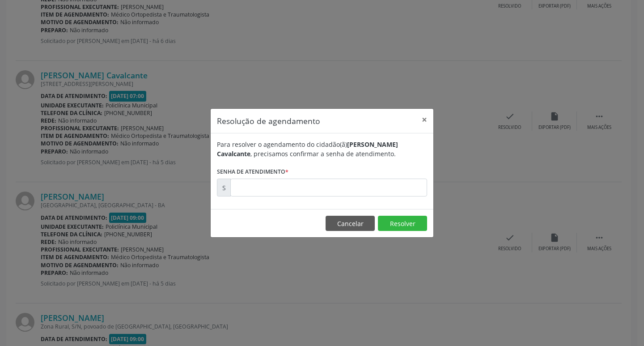  I want to click on div: S, so click(224, 188).